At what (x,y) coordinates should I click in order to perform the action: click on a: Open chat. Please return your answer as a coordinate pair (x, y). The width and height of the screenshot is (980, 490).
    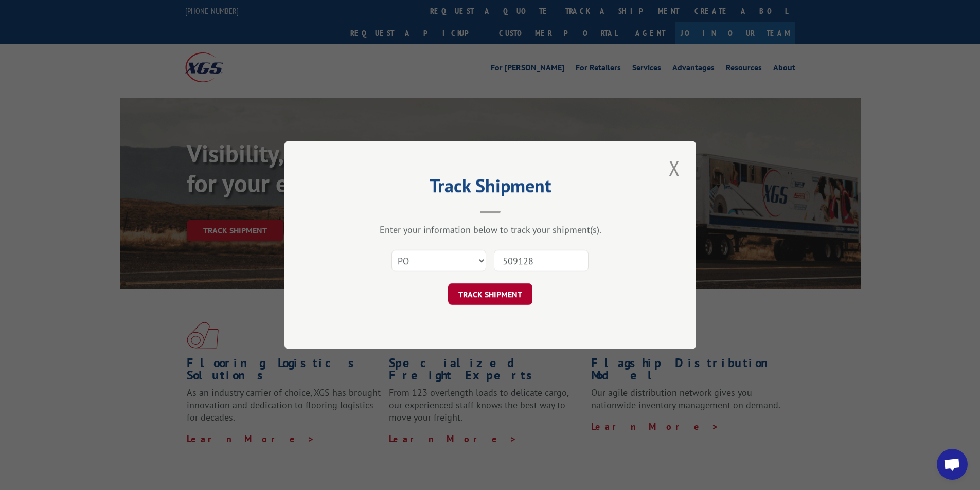
    Looking at the image, I should click on (952, 464).